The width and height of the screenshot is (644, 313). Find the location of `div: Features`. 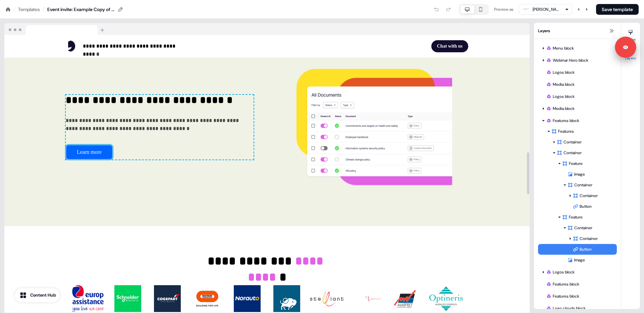

div: Features is located at coordinates (583, 131).